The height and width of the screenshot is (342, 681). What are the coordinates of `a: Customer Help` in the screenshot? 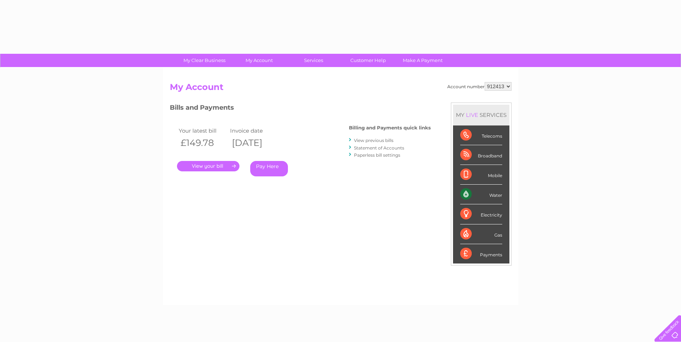 It's located at (368, 60).